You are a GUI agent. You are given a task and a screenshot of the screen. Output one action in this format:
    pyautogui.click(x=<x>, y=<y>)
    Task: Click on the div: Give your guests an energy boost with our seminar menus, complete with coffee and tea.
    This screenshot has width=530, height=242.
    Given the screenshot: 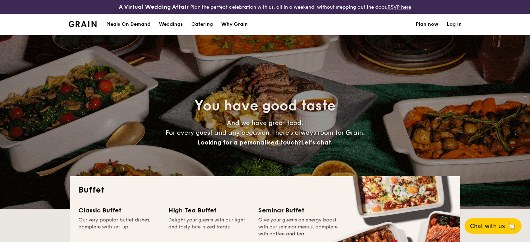 What is the action you would take?
    pyautogui.click(x=299, y=227)
    